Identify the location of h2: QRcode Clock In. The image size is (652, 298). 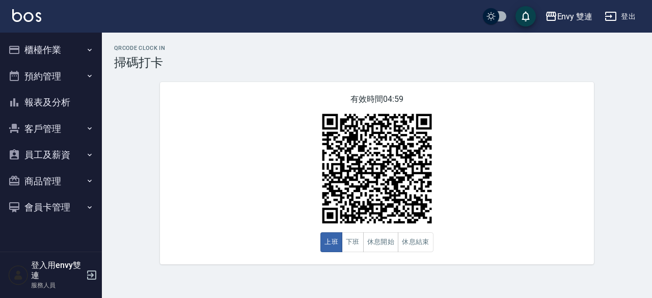
(377, 48).